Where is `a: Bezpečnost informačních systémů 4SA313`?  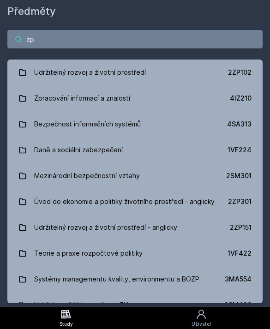 a: Bezpečnost informačních systémů 4SA313 is located at coordinates (135, 124).